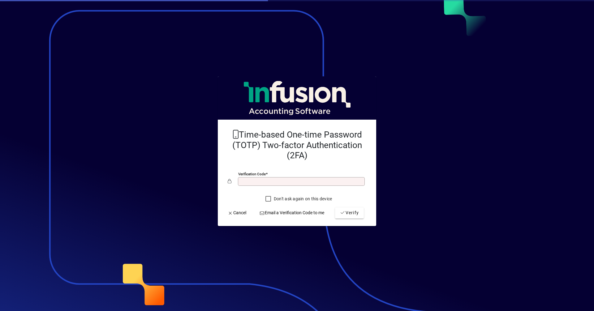 Image resolution: width=594 pixels, height=311 pixels. Describe the element at coordinates (237, 213) in the screenshot. I see `button: Cancel` at that location.